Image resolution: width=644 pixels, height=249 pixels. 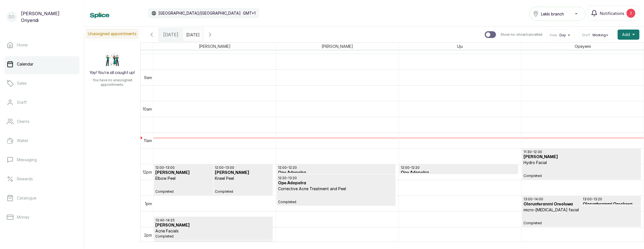 I want to click on button: Add, so click(x=629, y=34).